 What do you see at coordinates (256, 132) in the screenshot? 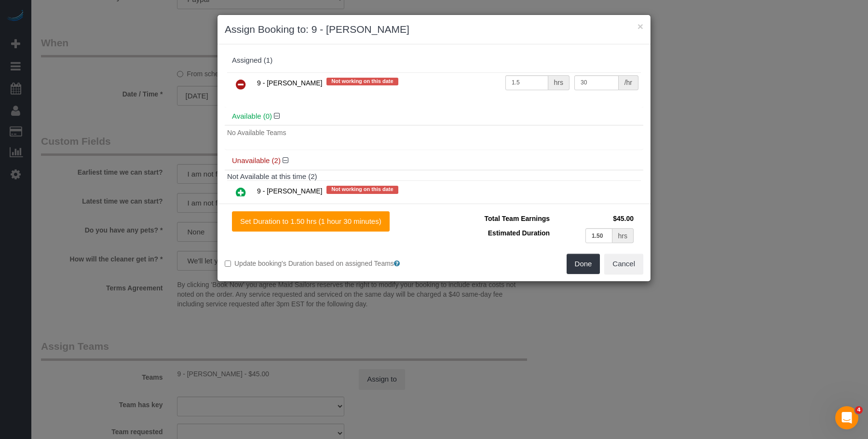
I see `span: No Available Teams` at bounding box center [256, 132].